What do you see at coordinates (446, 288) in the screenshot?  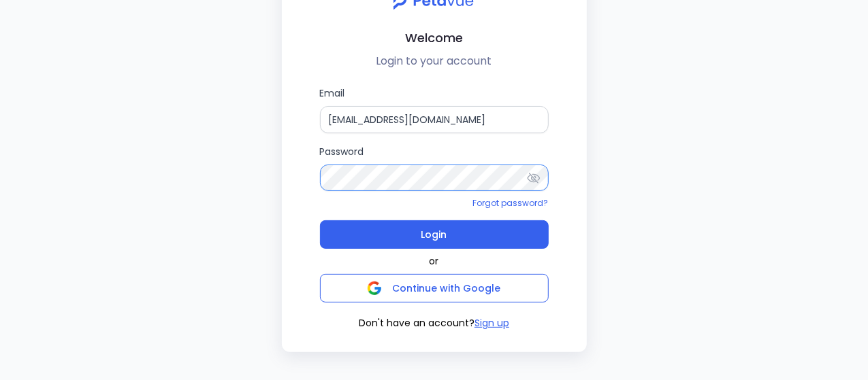 I see `span: Continue with Google` at bounding box center [446, 288].